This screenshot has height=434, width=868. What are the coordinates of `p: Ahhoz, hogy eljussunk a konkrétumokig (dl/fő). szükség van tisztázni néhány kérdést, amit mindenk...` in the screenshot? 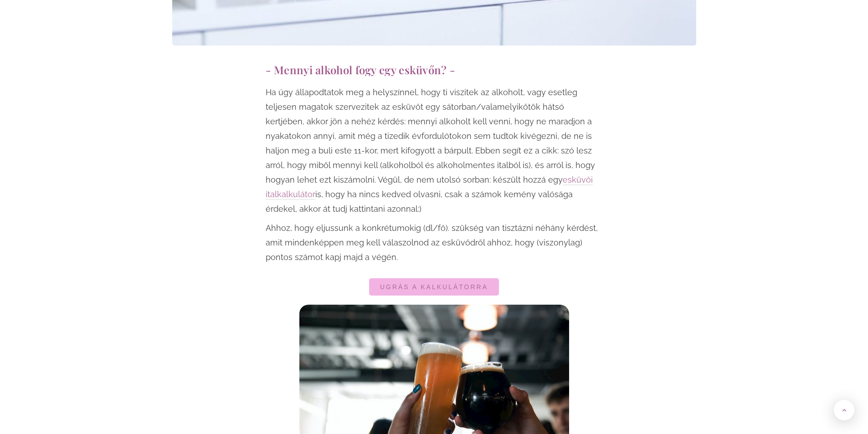 It's located at (434, 243).